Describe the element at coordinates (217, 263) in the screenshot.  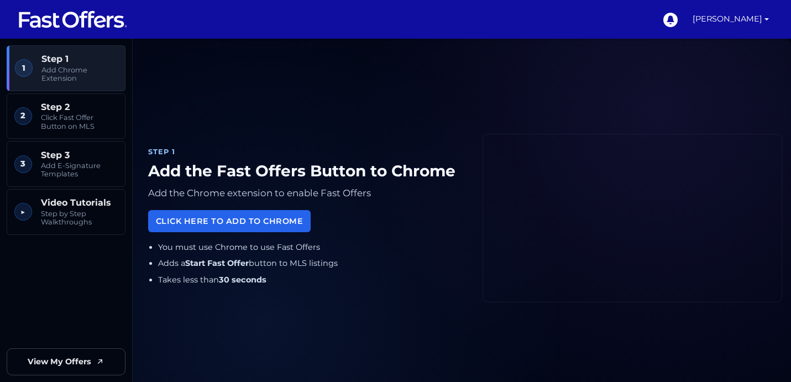
I see `strong: Start Fast Offer` at that location.